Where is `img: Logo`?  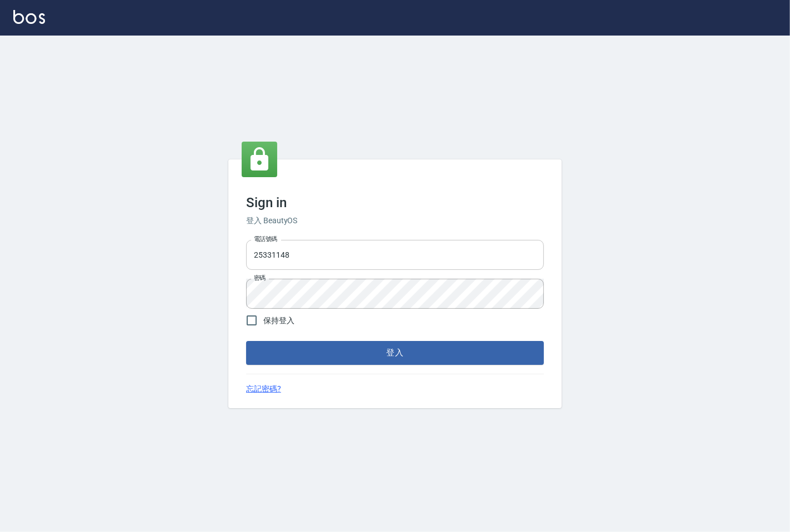 img: Logo is located at coordinates (29, 17).